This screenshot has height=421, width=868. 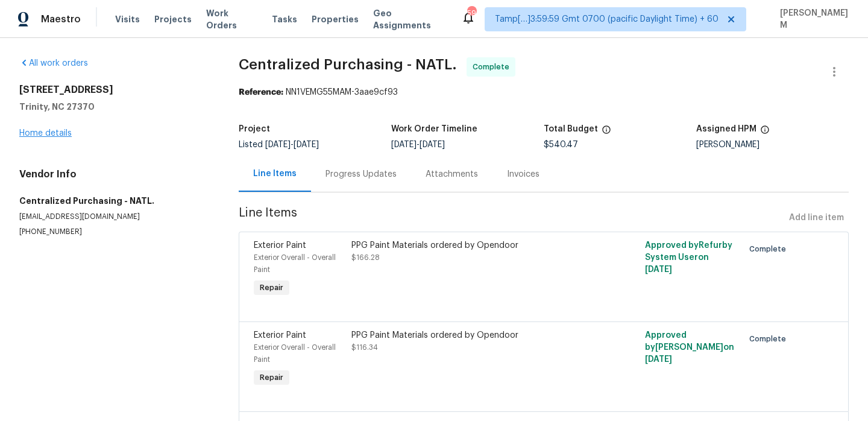 I want to click on span: $166.28, so click(x=366, y=257).